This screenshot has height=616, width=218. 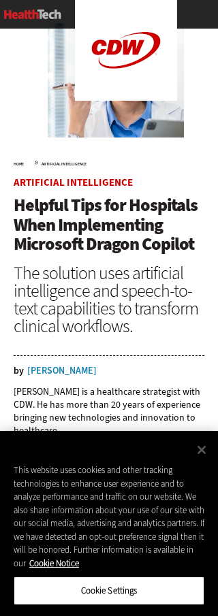 I want to click on div: The solution uses artificial intelligence and speech-to-text capabilities to transform clinical w..., so click(x=109, y=299).